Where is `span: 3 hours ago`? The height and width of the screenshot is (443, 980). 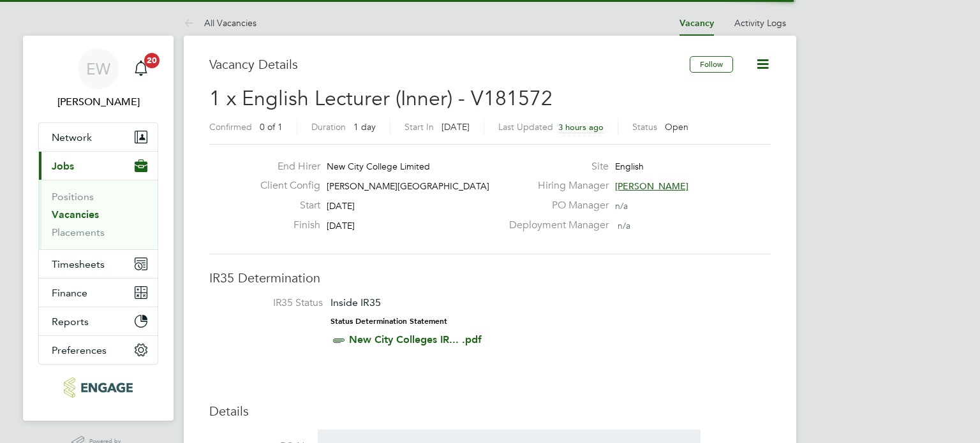 span: 3 hours ago is located at coordinates (581, 127).